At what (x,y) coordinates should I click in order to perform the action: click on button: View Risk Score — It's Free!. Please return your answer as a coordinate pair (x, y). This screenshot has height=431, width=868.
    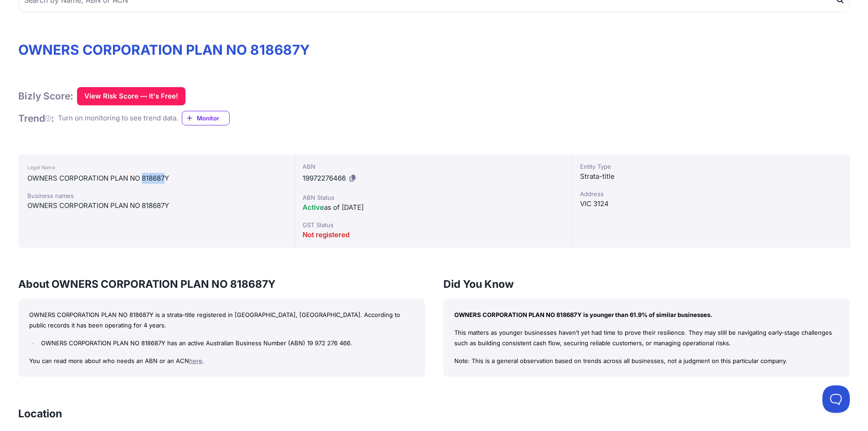
    Looking at the image, I should click on (131, 96).